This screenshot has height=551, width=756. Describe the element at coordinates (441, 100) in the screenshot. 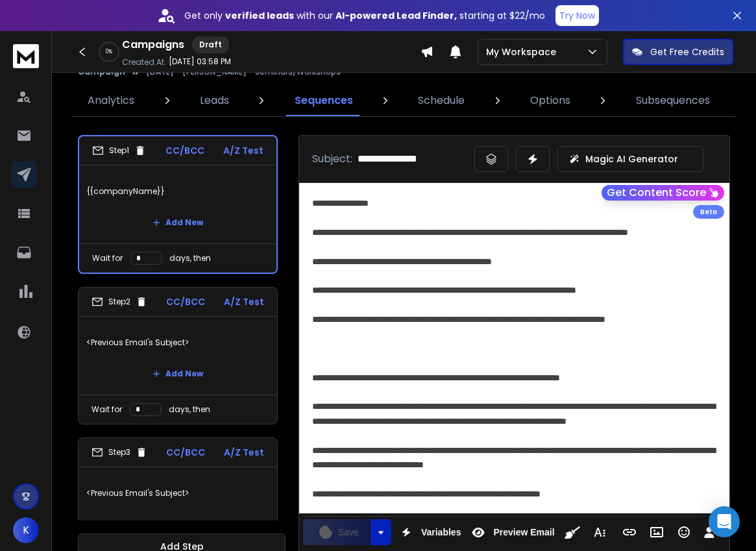

I see `a: Schedule` at that location.